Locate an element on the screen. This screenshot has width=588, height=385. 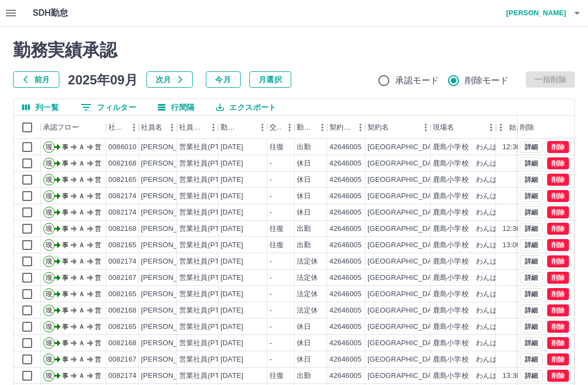
div: 13:30 is located at coordinates (511, 376).